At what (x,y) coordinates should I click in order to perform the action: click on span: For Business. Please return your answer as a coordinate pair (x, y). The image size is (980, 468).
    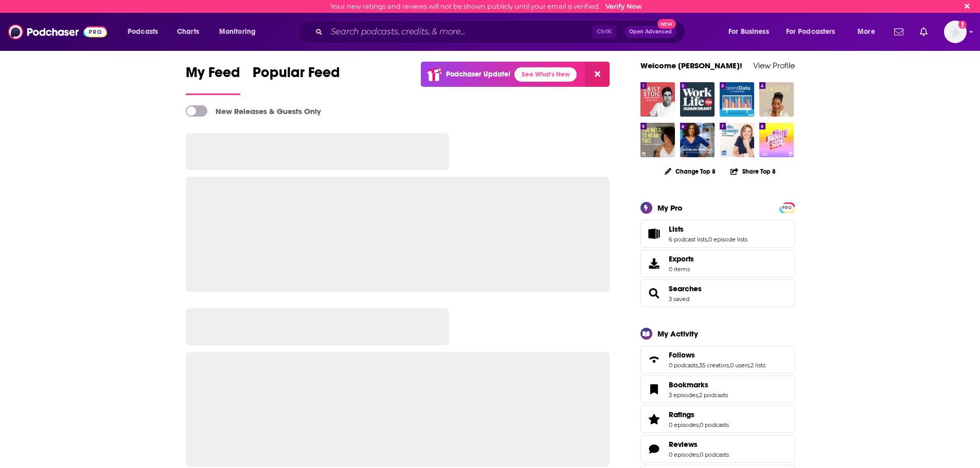
    Looking at the image, I should click on (749, 32).